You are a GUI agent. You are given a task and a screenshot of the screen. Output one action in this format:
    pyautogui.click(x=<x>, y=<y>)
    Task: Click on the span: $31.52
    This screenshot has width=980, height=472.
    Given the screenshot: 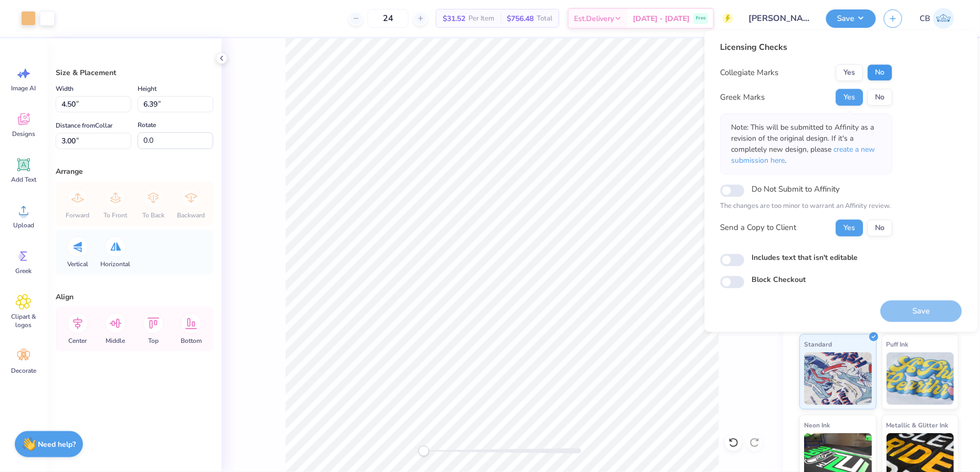 What is the action you would take?
    pyautogui.click(x=453, y=19)
    